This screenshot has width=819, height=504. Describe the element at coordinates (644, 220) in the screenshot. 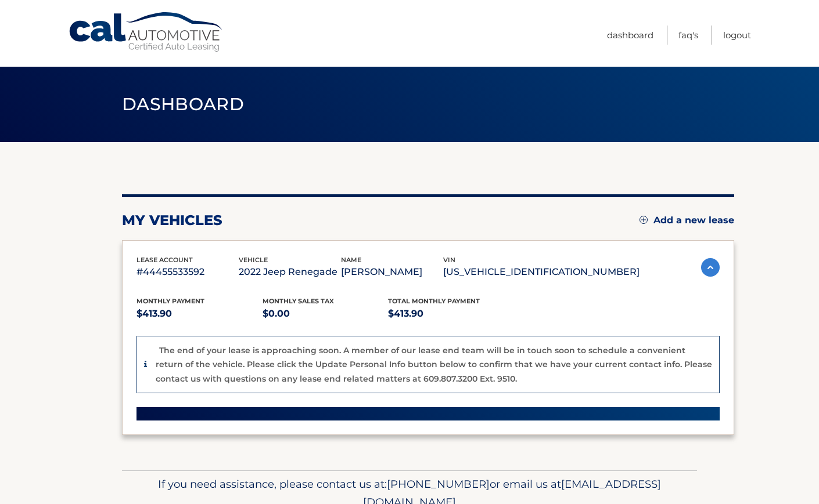

I see `img: add.svg` at that location.